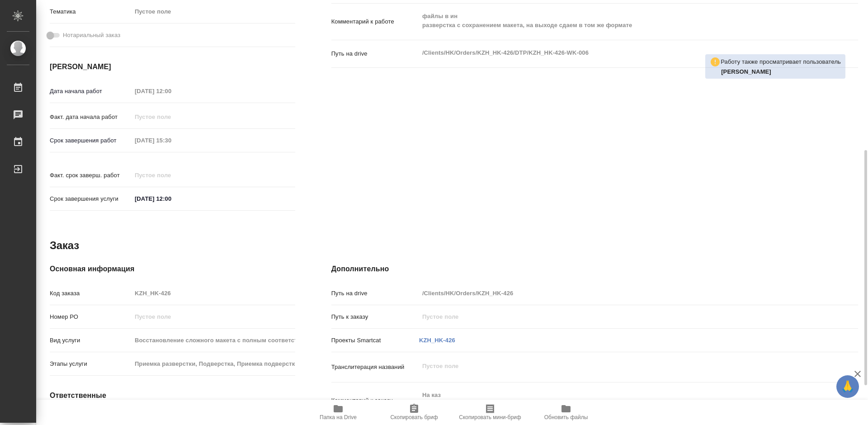 The width and height of the screenshot is (868, 425). I want to click on p: Комментарий к заказу, so click(375, 401).